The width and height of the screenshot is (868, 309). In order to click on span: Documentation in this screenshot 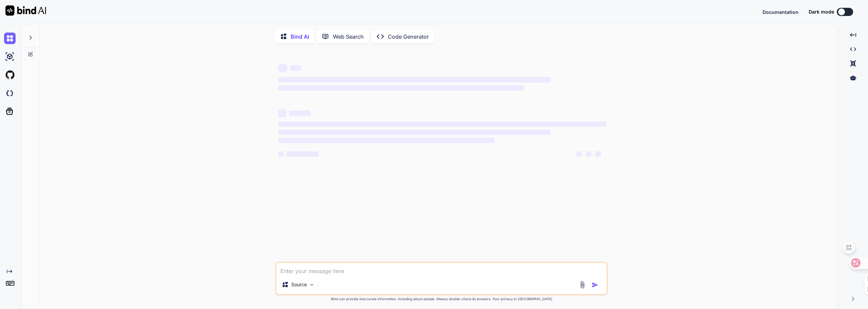, I will do `click(780, 12)`.